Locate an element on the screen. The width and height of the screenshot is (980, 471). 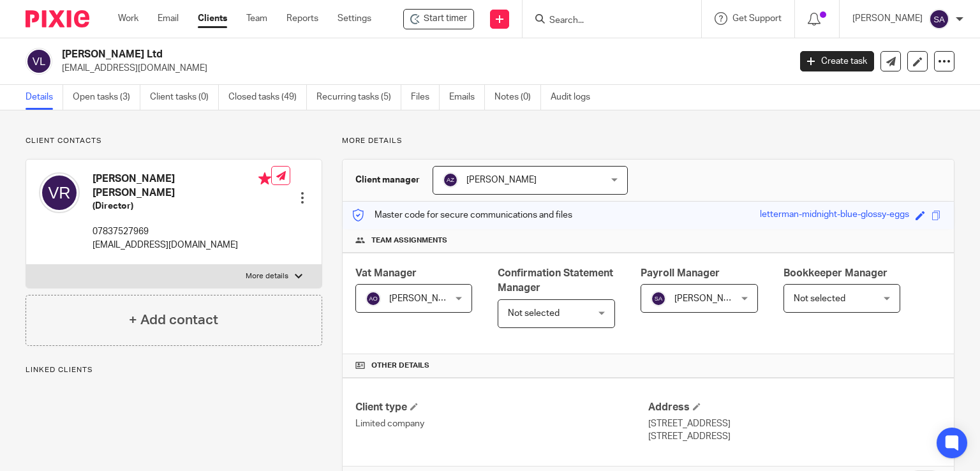
span: Start timer is located at coordinates (445, 19).